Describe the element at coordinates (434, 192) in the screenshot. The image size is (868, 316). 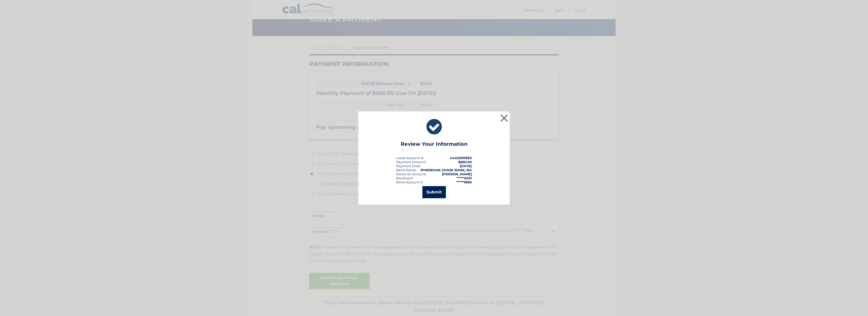
I see `button: Submit` at that location.